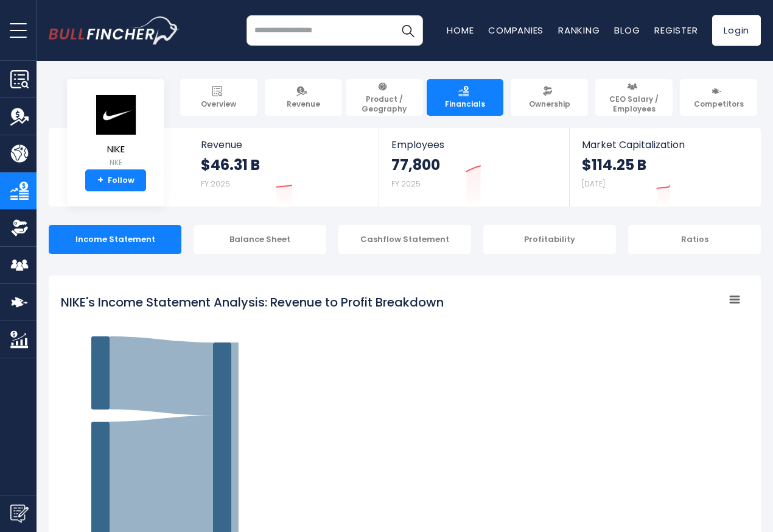 The width and height of the screenshot is (773, 532). What do you see at coordinates (550, 239) in the screenshot?
I see `div: Profitability` at bounding box center [550, 239].